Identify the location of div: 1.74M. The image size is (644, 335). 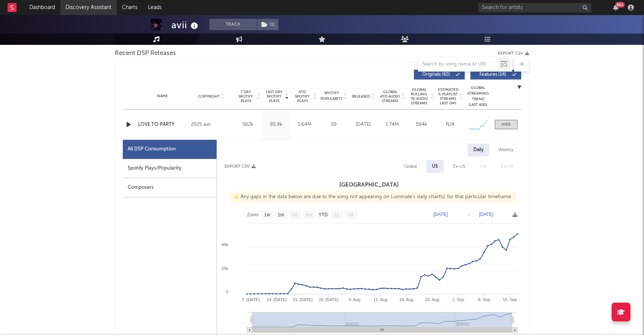
(392, 125).